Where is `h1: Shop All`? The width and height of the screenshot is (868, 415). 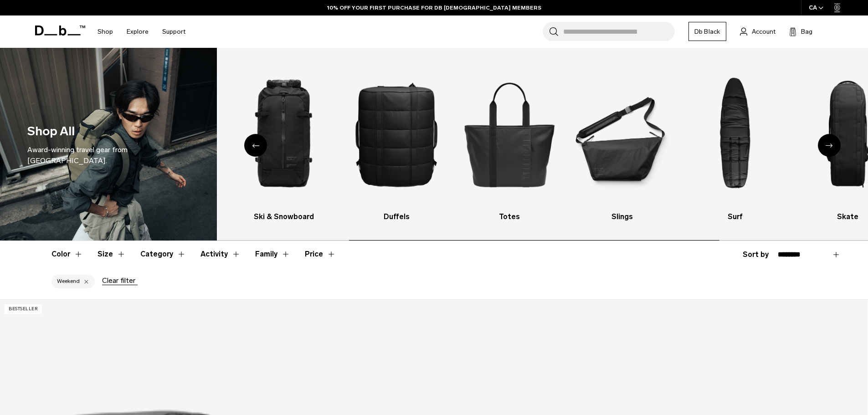 h1: Shop All is located at coordinates (51, 131).